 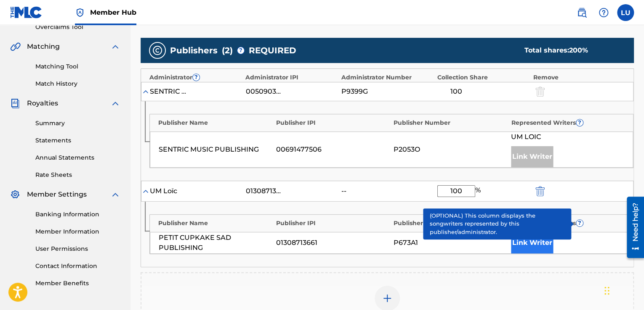 I want to click on img: help, so click(x=604, y=13).